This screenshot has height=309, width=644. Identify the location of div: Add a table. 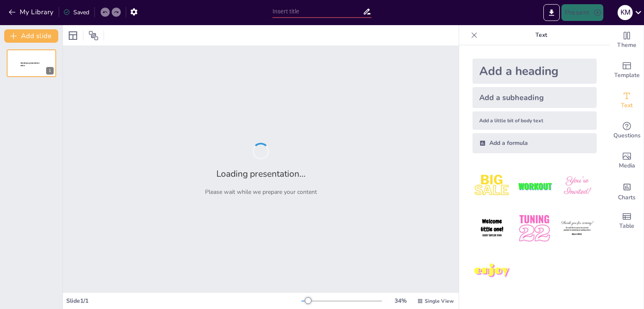
(627, 221).